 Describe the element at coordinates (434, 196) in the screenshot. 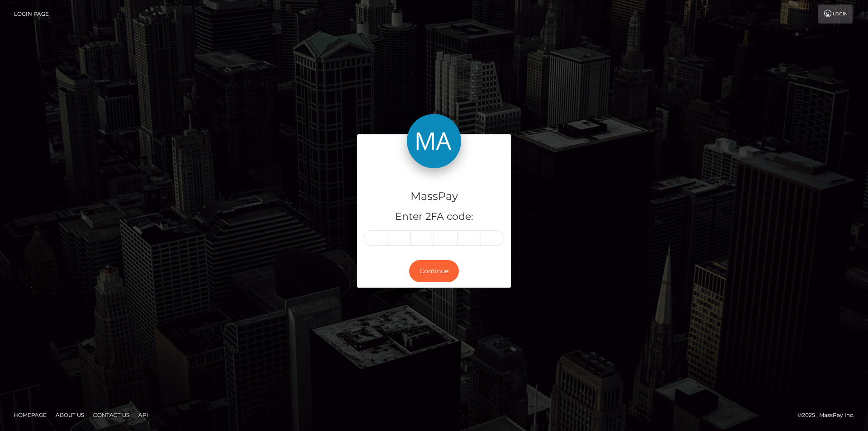

I see `h4: MassPay` at that location.